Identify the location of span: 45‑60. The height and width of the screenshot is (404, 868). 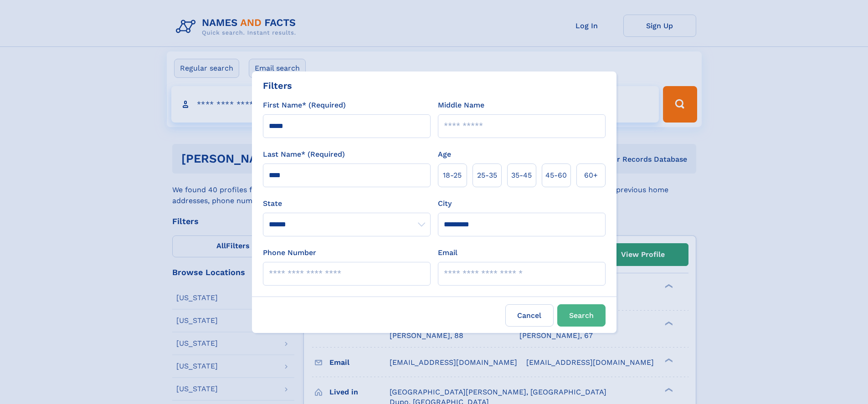
(556, 176).